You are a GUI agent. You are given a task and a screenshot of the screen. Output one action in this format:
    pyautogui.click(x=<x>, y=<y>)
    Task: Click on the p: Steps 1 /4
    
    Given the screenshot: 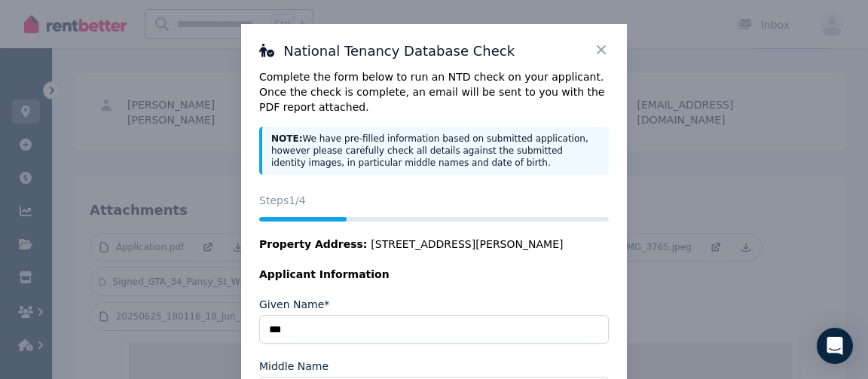 What is the action you would take?
    pyautogui.click(x=434, y=200)
    